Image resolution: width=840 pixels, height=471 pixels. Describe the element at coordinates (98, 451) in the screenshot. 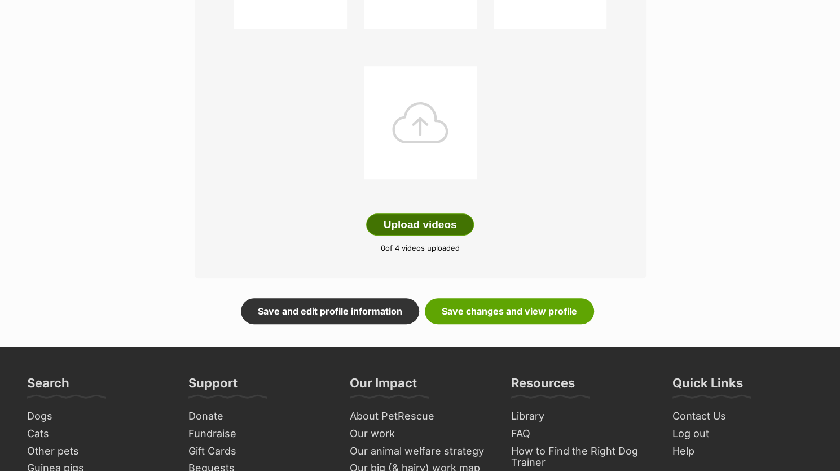

I see `a: Other pets` at that location.